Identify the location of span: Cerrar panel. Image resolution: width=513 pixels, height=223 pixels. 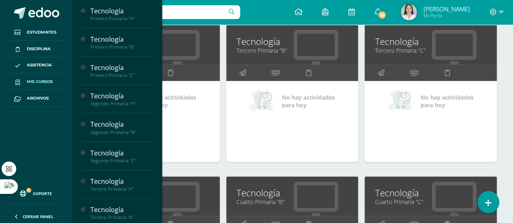
(38, 217).